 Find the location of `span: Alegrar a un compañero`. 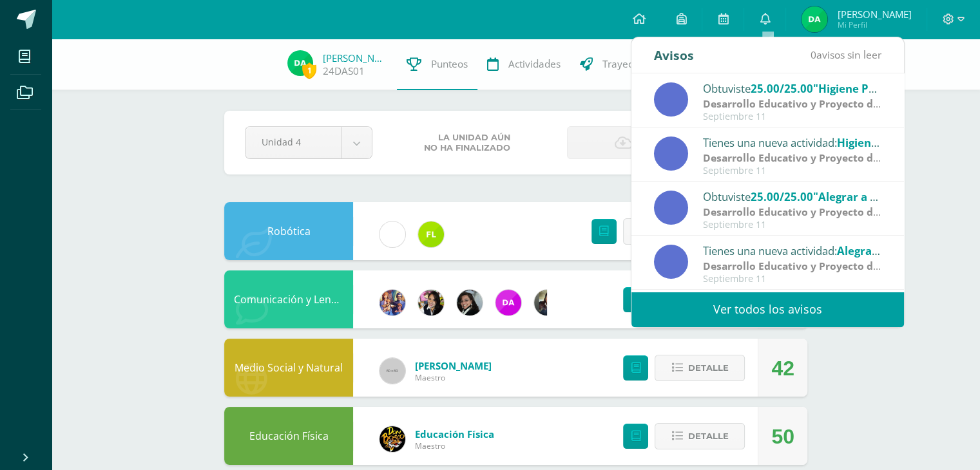

span: Alegrar a un compañero is located at coordinates (901, 250).